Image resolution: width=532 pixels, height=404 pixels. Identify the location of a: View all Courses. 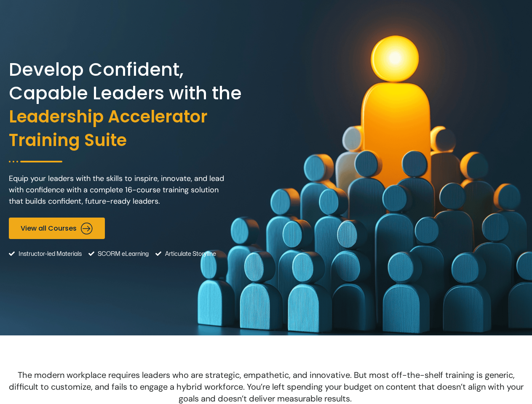
(57, 228).